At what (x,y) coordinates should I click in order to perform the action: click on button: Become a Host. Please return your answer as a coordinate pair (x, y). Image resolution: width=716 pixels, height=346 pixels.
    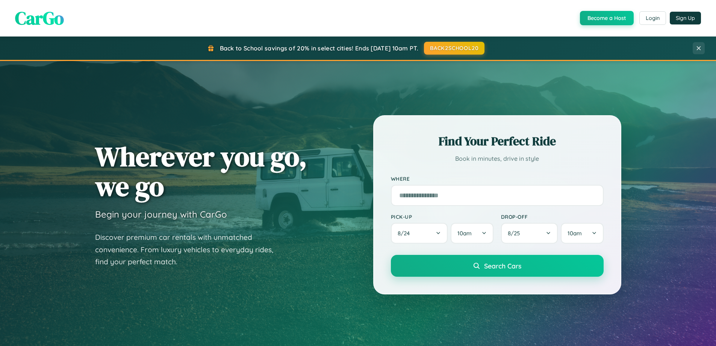
    Looking at the image, I should click on (607, 18).